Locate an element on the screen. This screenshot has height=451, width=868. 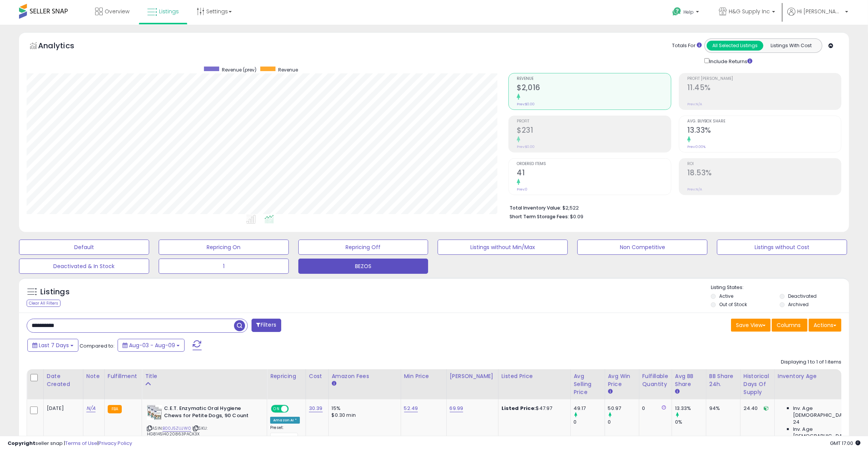
span: Aug-03 - Aug-09 is located at coordinates (151, 346).